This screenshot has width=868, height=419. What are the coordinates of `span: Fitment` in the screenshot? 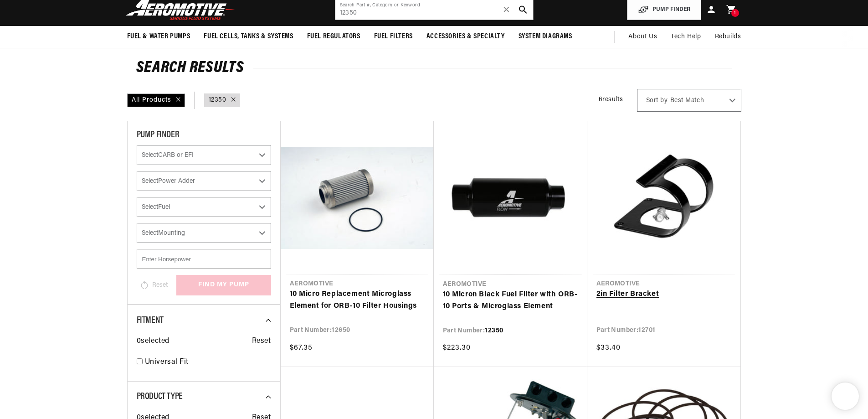 It's located at (150, 320).